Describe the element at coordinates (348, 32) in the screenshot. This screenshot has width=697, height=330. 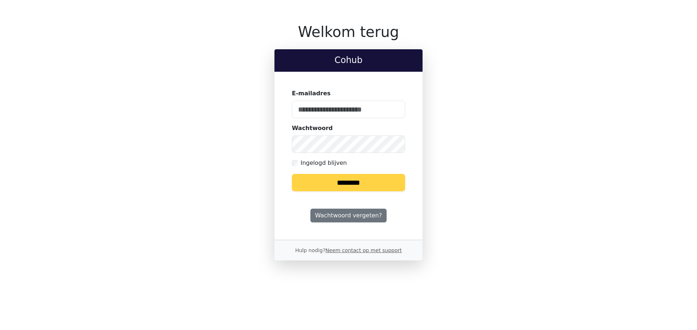
I see `h1: Welkom terug` at that location.